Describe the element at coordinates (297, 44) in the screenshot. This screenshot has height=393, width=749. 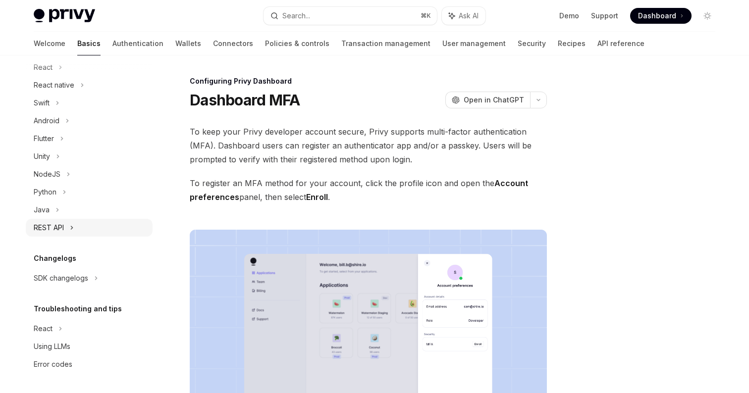
I see `a: Policies & controls` at that location.